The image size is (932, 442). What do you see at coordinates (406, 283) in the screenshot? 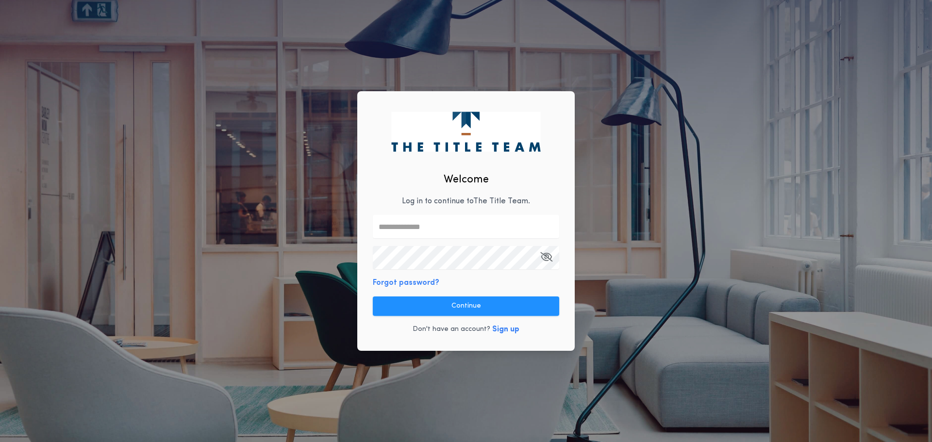
I see `button: Forgot password?` at bounding box center [406, 283].